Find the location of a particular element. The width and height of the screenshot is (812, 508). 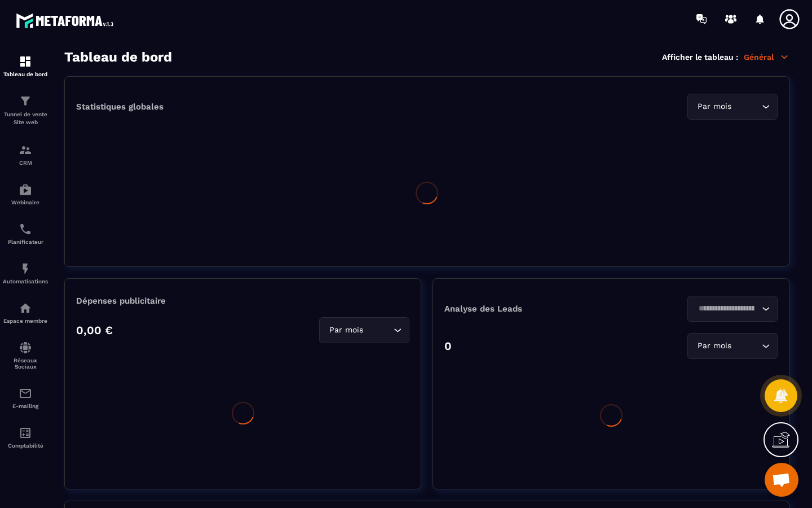

a: automationsautomationsEspace membre is located at coordinates (26, 313).